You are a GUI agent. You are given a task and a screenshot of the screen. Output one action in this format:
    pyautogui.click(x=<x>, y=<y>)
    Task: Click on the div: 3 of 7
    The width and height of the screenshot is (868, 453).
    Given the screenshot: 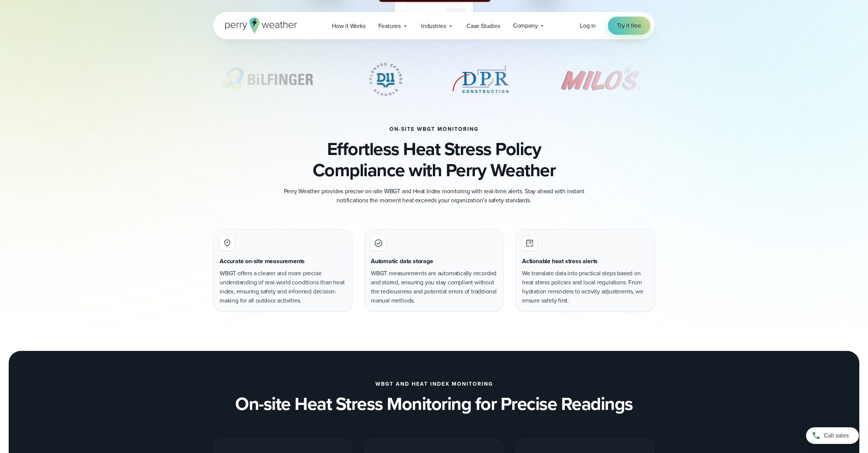 What is the action you would take?
    pyautogui.click(x=481, y=80)
    